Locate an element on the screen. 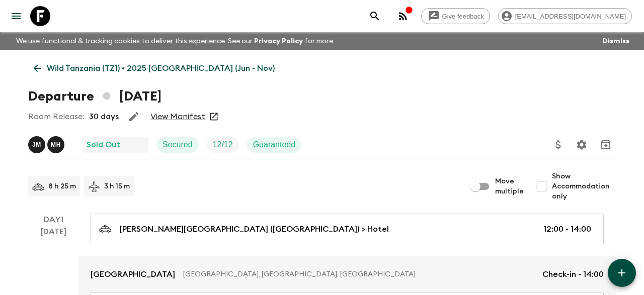 The width and height of the screenshot is (644, 295). p: 30 days is located at coordinates (104, 117).